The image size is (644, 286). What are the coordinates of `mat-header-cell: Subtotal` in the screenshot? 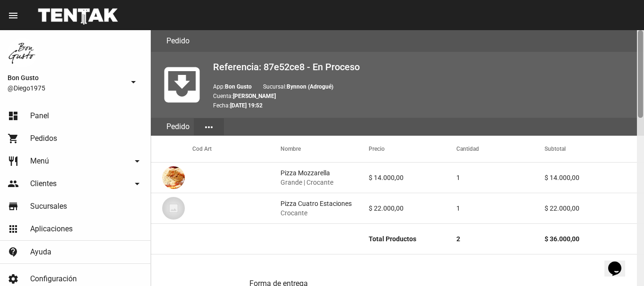 It's located at (594, 149).